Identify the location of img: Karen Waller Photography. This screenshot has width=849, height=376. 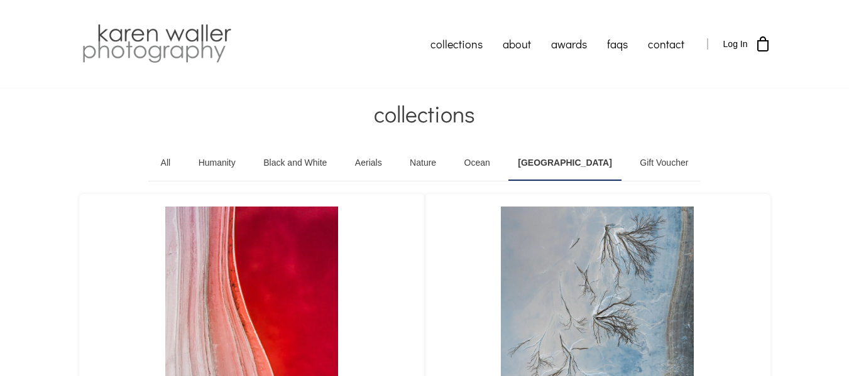
(156, 44).